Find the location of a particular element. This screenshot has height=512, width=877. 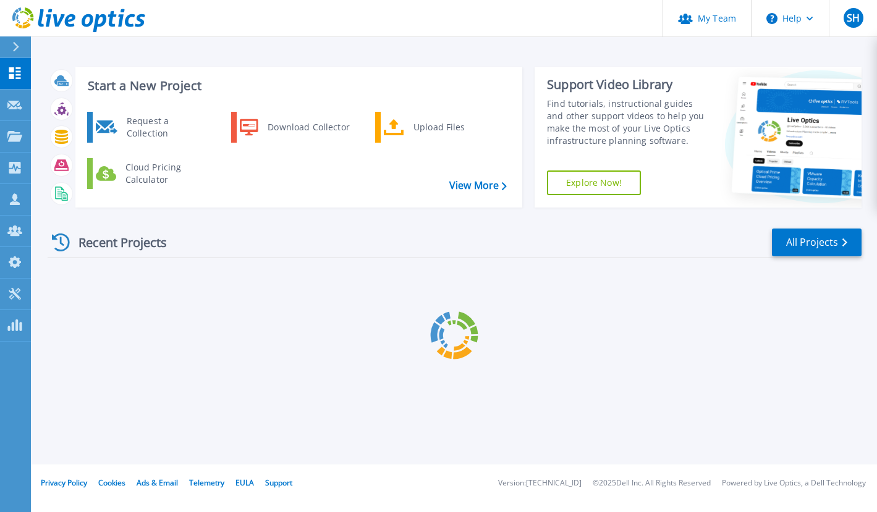

a: Privacy Policy is located at coordinates (64, 483).